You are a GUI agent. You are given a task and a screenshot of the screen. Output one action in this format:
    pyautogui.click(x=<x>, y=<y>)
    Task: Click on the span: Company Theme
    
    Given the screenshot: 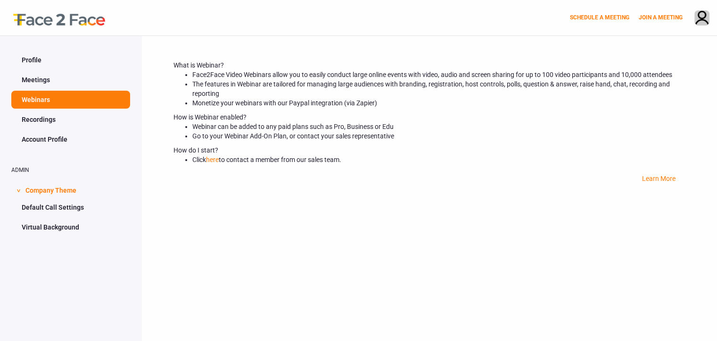 What is the action you would take?
    pyautogui.click(x=51, y=189)
    